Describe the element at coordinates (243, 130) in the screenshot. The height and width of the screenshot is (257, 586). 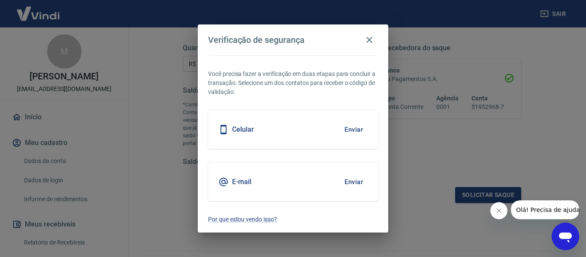
I see `h5: Celular` at that location.